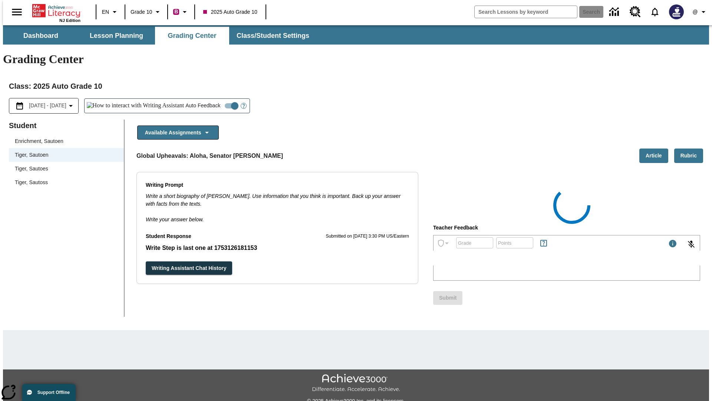  What do you see at coordinates (146, 12) in the screenshot?
I see `button: Grade: Grade 10, Select a grade` at bounding box center [146, 12].